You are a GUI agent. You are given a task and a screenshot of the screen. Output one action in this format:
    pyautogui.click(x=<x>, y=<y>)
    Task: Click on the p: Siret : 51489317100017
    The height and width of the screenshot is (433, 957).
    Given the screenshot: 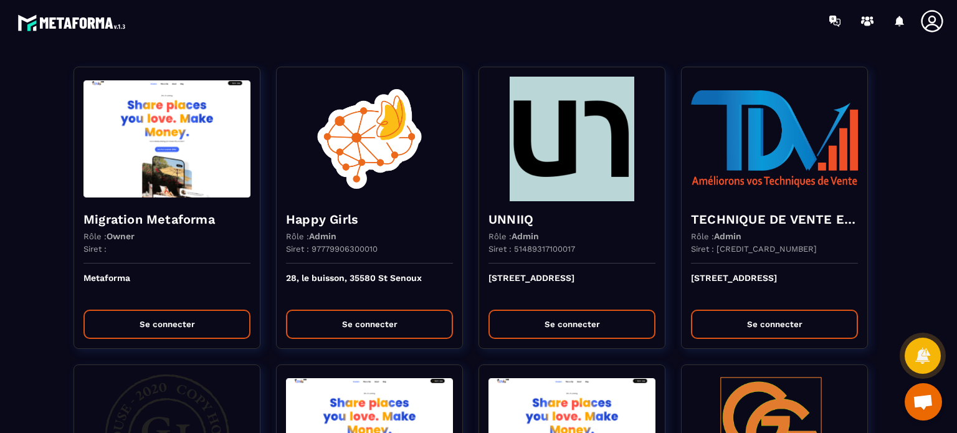 What is the action you would take?
    pyautogui.click(x=532, y=249)
    